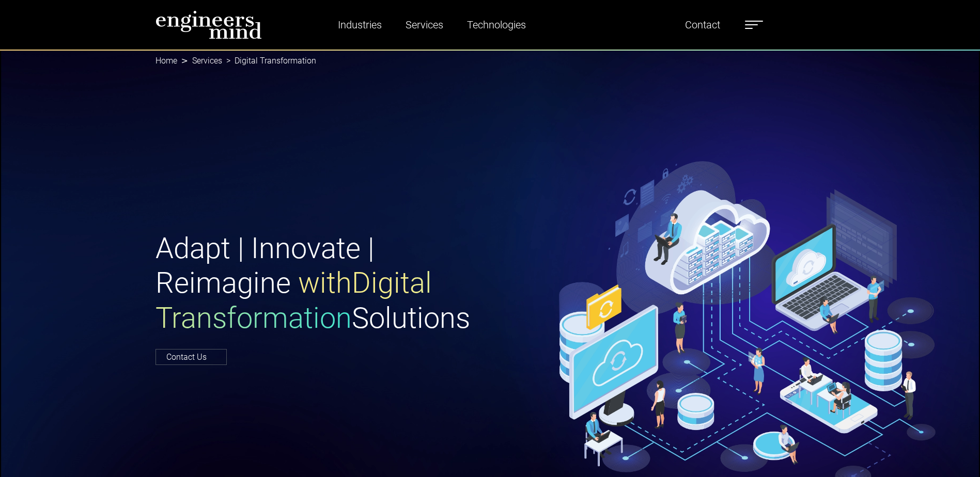  What do you see at coordinates (269, 61) in the screenshot?
I see `li: Digital Transformation` at bounding box center [269, 61].